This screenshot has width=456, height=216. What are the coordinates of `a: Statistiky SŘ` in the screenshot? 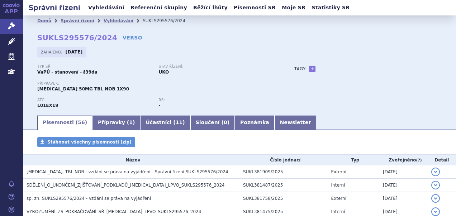 It's located at (331, 8).